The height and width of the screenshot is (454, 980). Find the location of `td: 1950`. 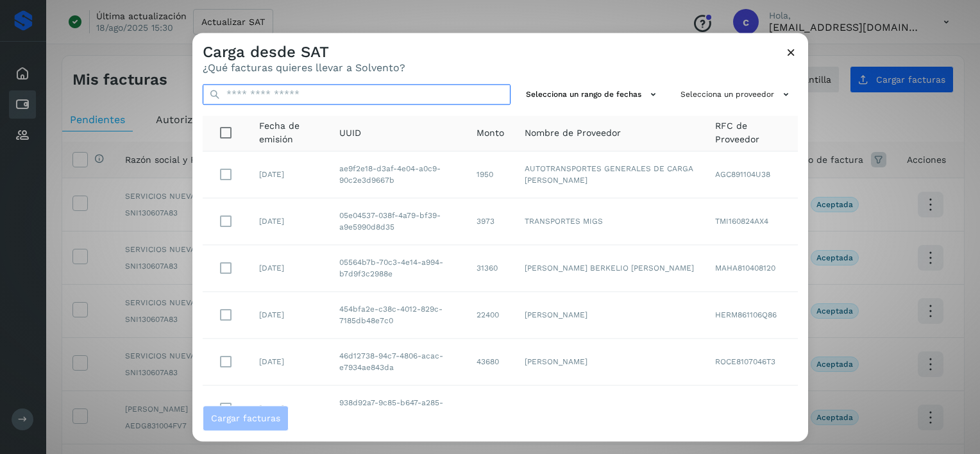

td: 1950 is located at coordinates (490, 174).